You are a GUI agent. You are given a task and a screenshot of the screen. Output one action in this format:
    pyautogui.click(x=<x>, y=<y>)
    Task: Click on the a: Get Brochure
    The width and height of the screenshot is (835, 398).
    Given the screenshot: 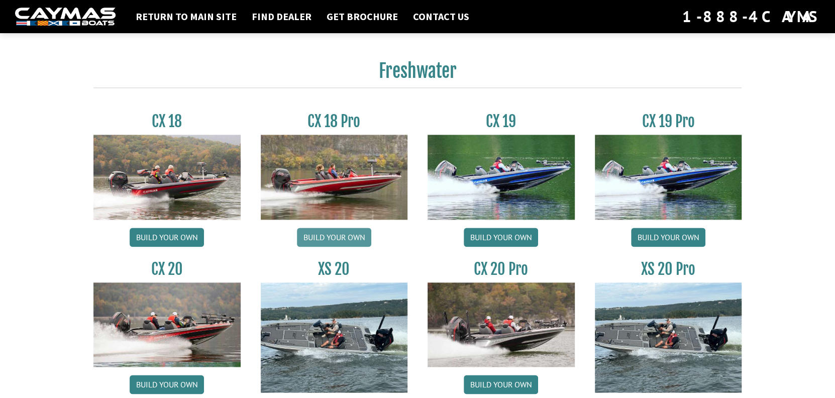 What is the action you would take?
    pyautogui.click(x=362, y=17)
    